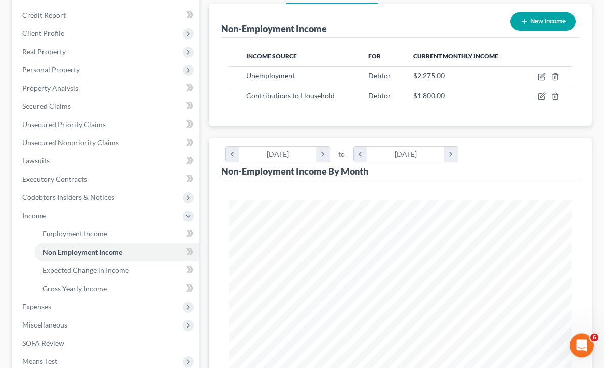 This screenshot has height=368, width=604. Describe the element at coordinates (374, 56) in the screenshot. I see `span: For` at that location.